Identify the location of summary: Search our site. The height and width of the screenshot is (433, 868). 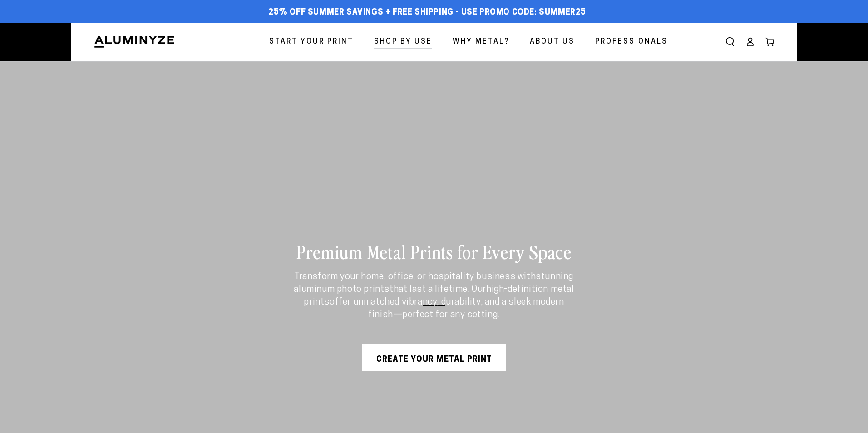
(731, 42).